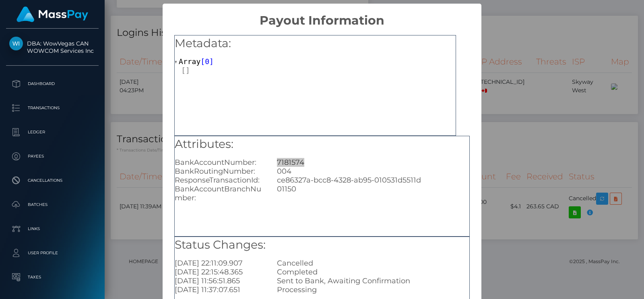 The width and height of the screenshot is (644, 299). What do you see at coordinates (52, 205) in the screenshot?
I see `p: Batches` at bounding box center [52, 205].